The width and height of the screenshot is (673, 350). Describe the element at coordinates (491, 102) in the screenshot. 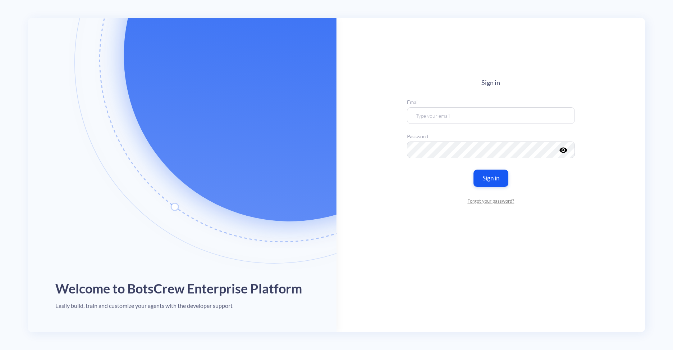

I see `label: Email` at that location.